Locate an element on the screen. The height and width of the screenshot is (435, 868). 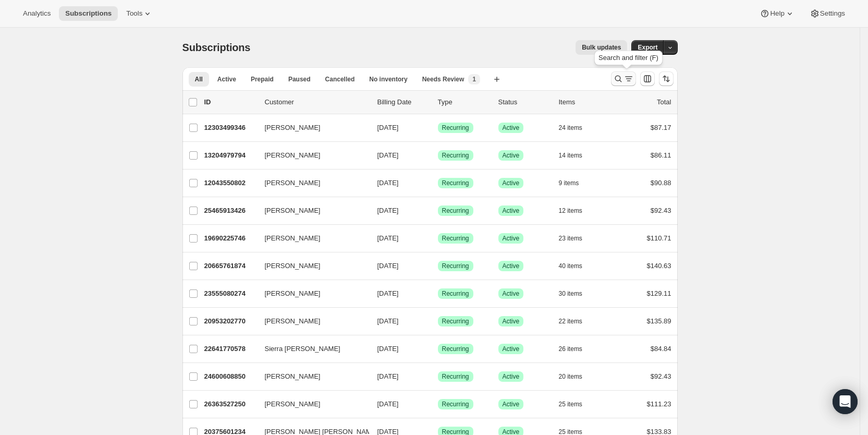
span: Paused is located at coordinates (299, 79).